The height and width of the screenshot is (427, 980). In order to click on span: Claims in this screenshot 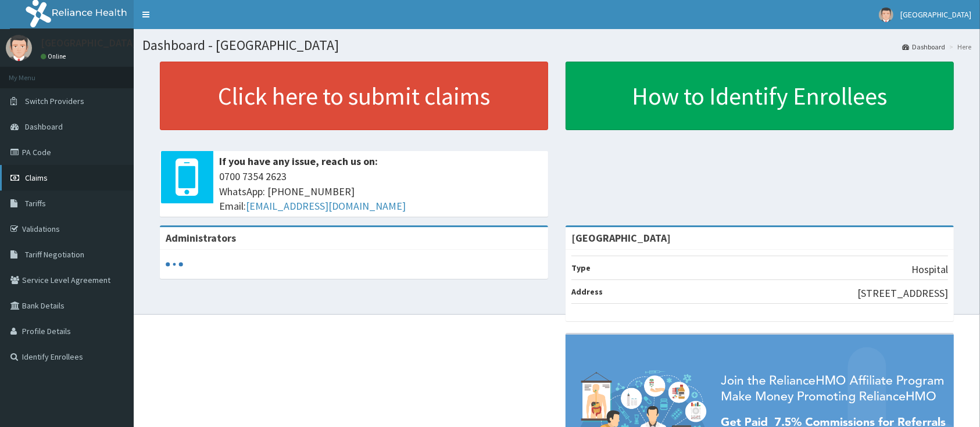, I will do `click(36, 178)`.